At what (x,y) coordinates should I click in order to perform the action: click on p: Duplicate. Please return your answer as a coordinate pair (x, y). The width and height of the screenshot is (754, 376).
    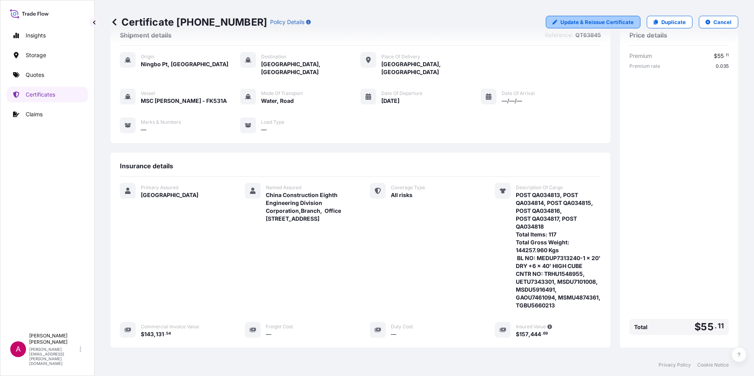
    Looking at the image, I should click on (674, 22).